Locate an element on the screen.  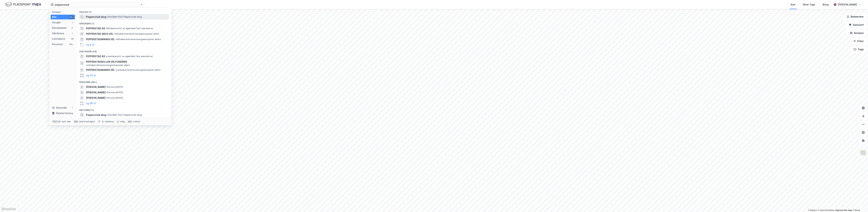
div: Google is located at coordinates (56, 22).